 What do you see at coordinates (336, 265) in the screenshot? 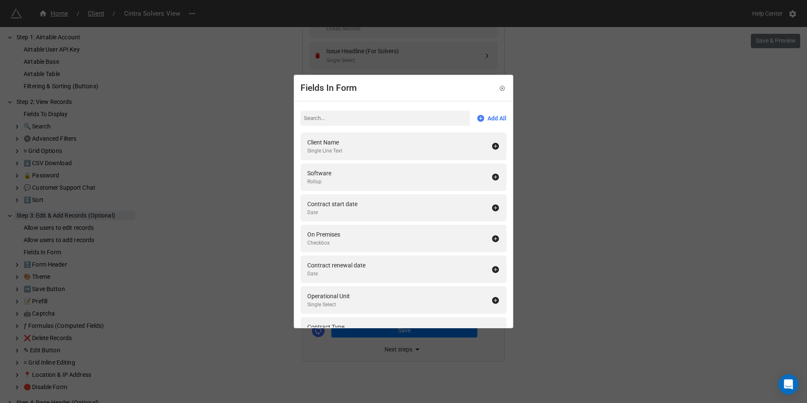
I see `div: Contract renewal date` at bounding box center [336, 265].